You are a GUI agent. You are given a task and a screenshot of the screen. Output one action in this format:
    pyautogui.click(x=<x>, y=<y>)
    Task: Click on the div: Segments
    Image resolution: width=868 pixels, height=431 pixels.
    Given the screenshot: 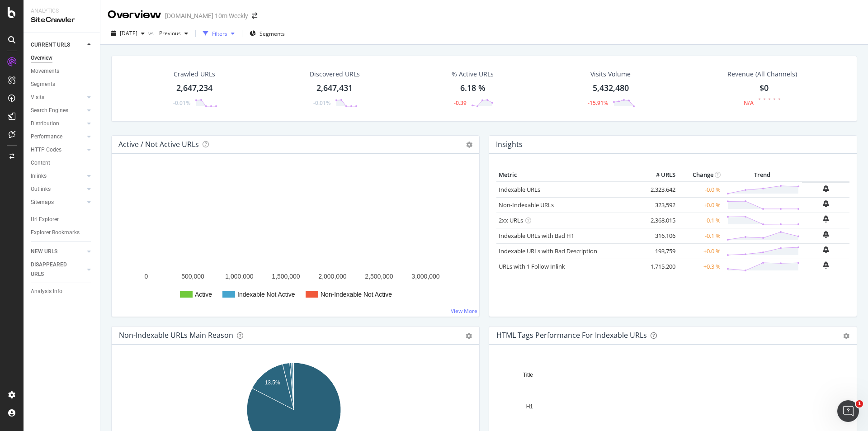 What is the action you would take?
    pyautogui.click(x=43, y=84)
    